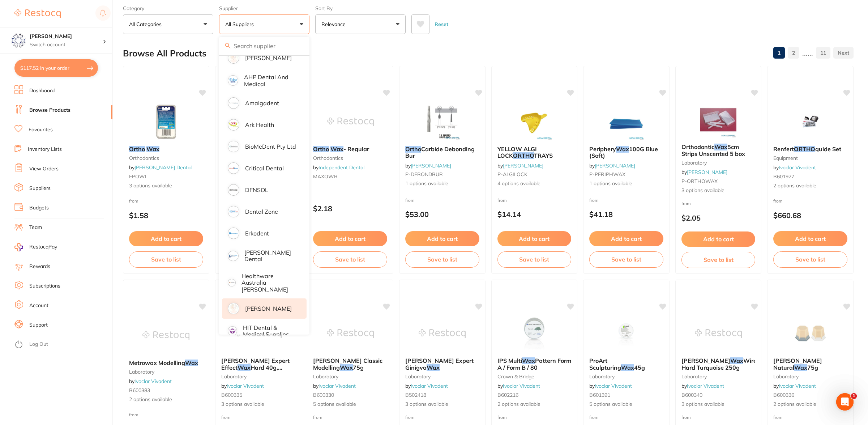  Describe the element at coordinates (424, 174) in the screenshot. I see `span: P-DEBONDBUR` at that location.